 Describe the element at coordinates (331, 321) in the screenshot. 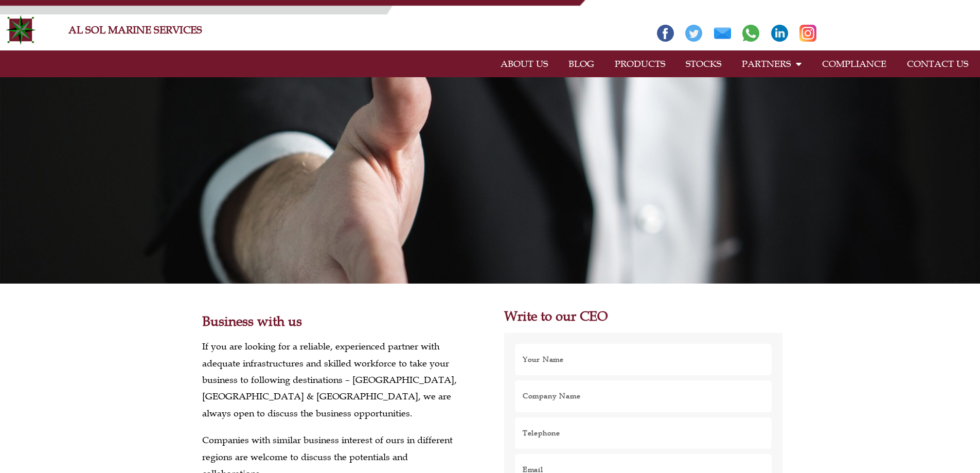

I see `h2: Business with us` at that location.